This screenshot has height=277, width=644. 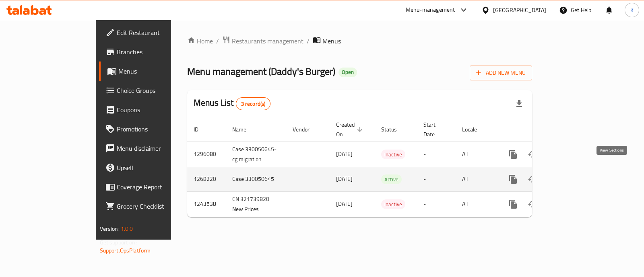 I want to click on span: K, so click(x=632, y=10).